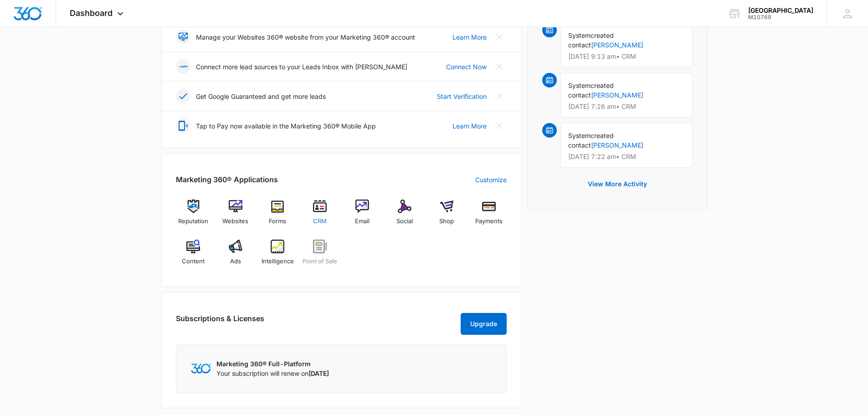 This screenshot has width=868, height=415. I want to click on span: Social, so click(405, 221).